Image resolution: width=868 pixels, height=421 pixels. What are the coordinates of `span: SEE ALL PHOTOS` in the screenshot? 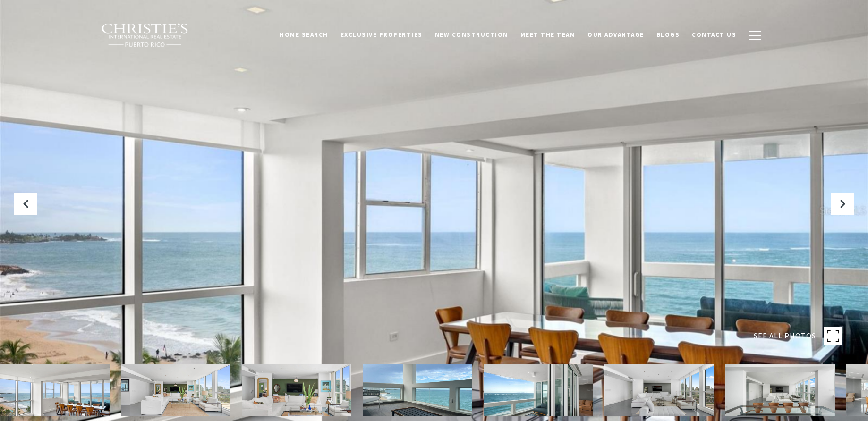 It's located at (785, 336).